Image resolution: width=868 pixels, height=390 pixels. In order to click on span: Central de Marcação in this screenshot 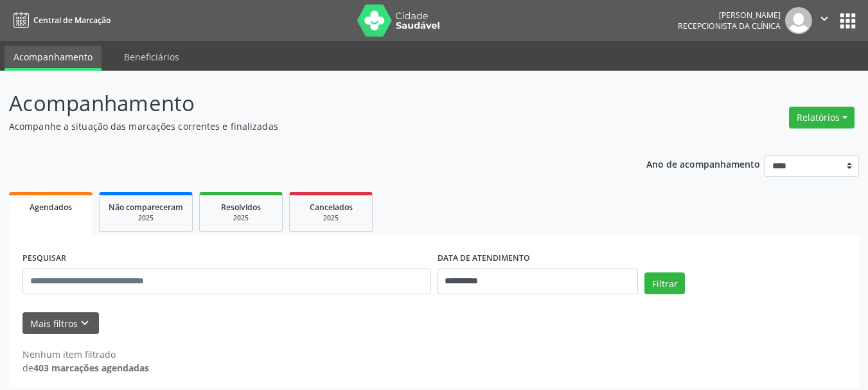, I will do `click(72, 19)`.